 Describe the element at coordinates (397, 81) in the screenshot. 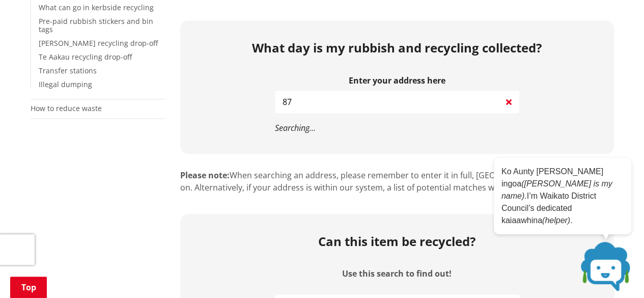

I see `label: Enter your address here` at that location.